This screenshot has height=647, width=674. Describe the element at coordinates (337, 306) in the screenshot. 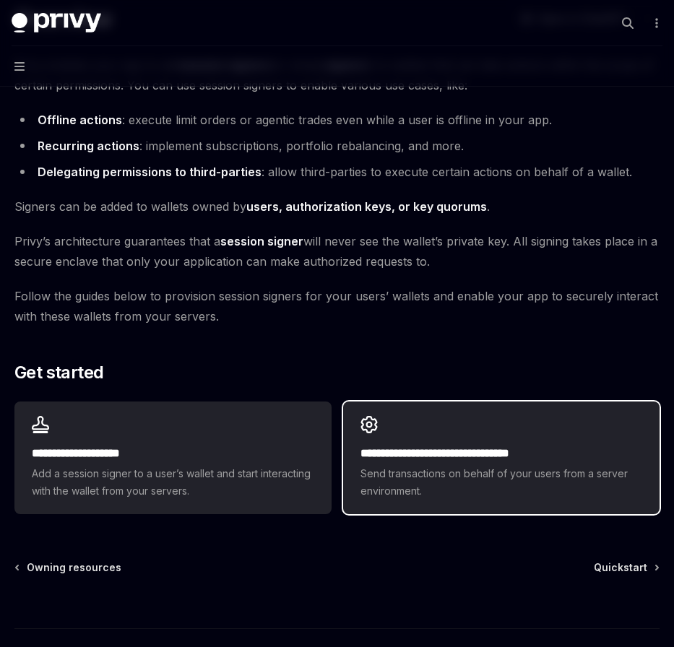

I see `span: Follow the guides below to provision session signers for your users’ wallets and enable your app ...` at that location.